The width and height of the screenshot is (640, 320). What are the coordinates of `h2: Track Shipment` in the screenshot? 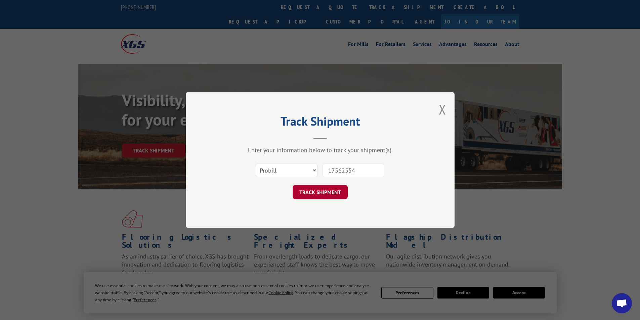 It's located at (320, 123).